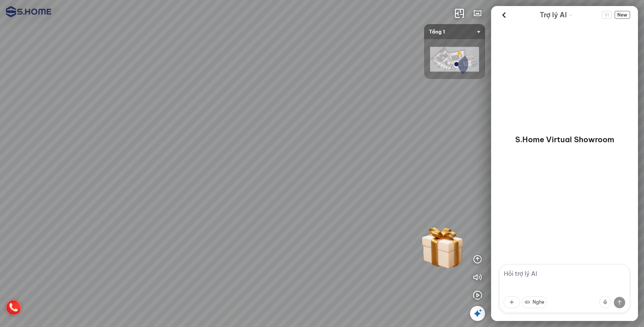 The image size is (644, 327). I want to click on img: hotline_icon_VCHHFN9JCFPE.png, so click(14, 308).